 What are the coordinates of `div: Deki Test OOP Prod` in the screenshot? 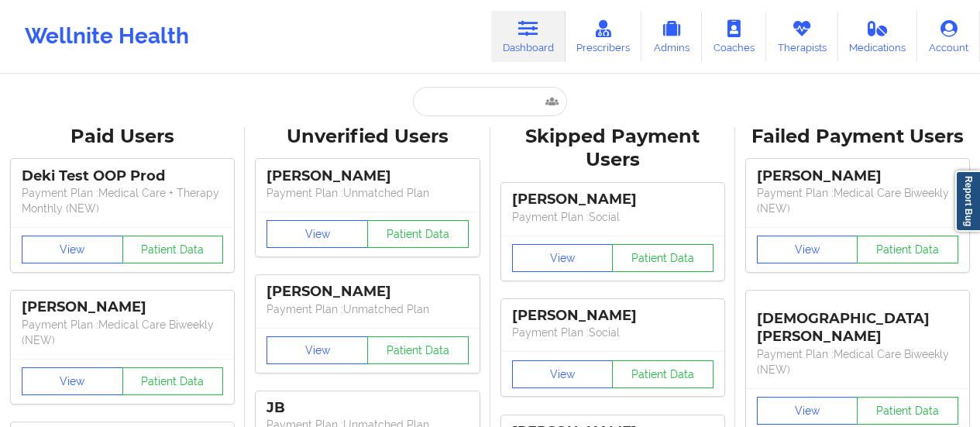 It's located at (122, 176).